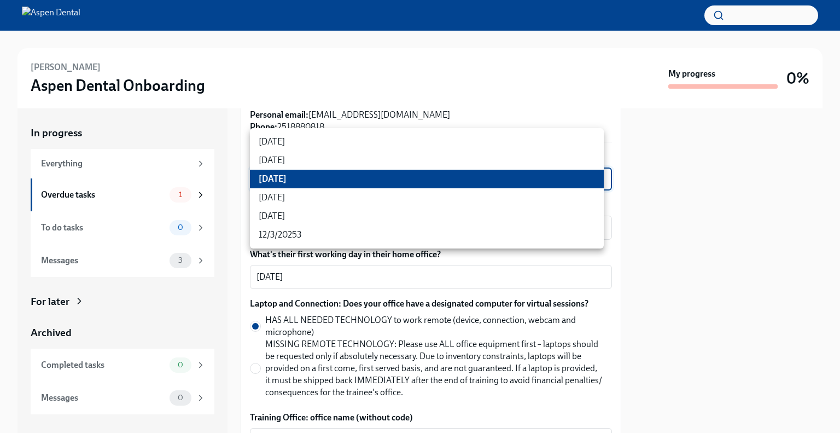 This screenshot has height=433, width=840. What do you see at coordinates (427, 235) in the screenshot?
I see `li: 12/3/20253` at bounding box center [427, 235].